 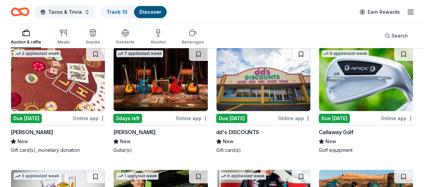 What do you see at coordinates (125, 37) in the screenshot?
I see `button: Desserts` at bounding box center [125, 37].